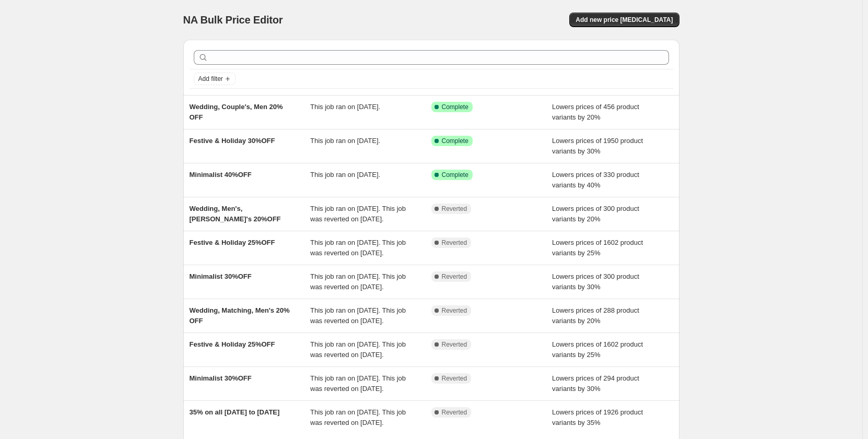  What do you see at coordinates (596, 383) in the screenshot?
I see `span: Lowers prices of 294 product variants by 30%` at bounding box center [596, 383].